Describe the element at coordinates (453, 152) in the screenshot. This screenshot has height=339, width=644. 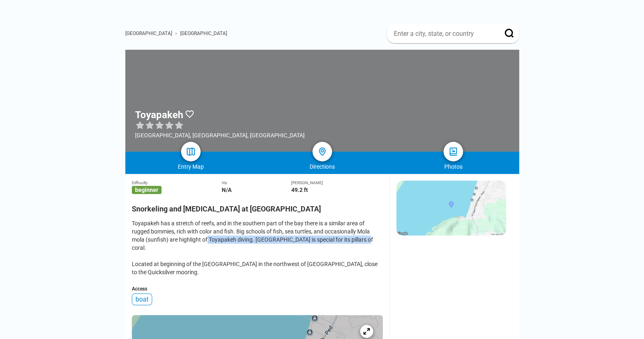
I see `img: photos` at that location.